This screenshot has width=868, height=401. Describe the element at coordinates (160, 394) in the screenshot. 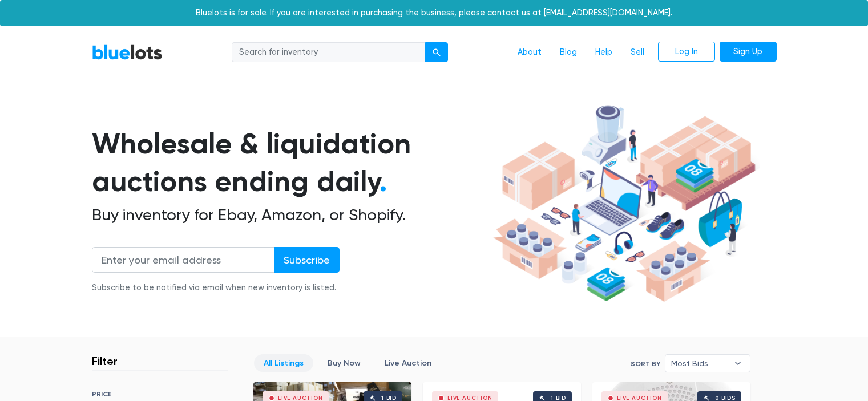

I see `h6: PRICE` at that location.